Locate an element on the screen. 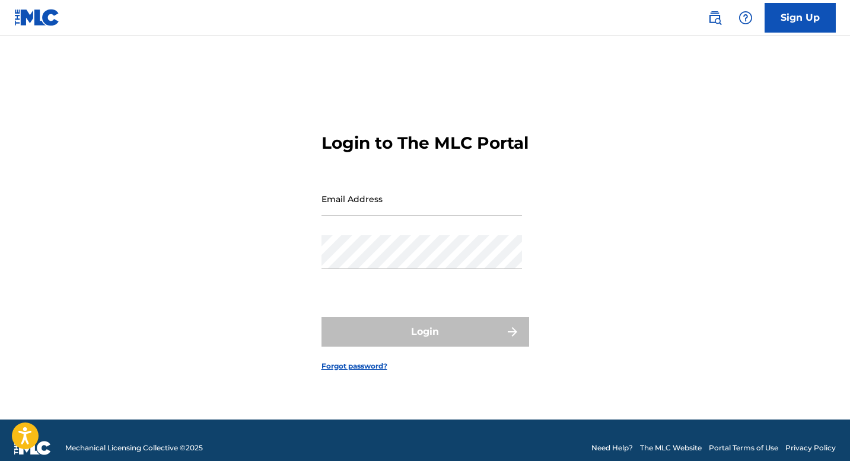 This screenshot has width=850, height=461. a: The MLC Website is located at coordinates (670, 448).